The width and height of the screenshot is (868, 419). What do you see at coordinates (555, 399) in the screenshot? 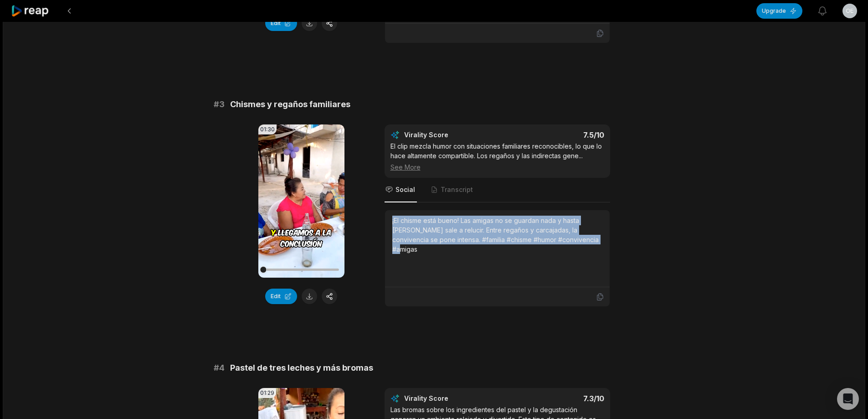
I see `div: 7.3 /10` at bounding box center [555, 399].